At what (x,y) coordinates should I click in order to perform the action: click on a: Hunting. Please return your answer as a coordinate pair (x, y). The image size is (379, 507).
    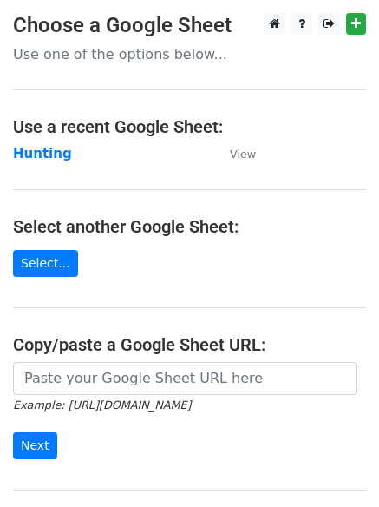
    Looking at the image, I should click on (43, 154).